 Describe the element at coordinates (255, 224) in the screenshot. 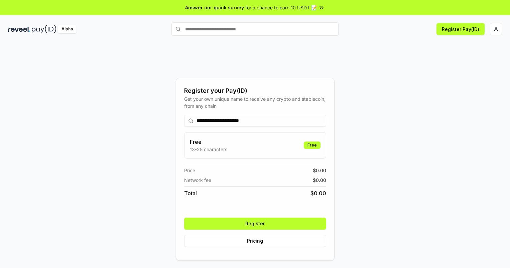

I see `button: Register` at that location.